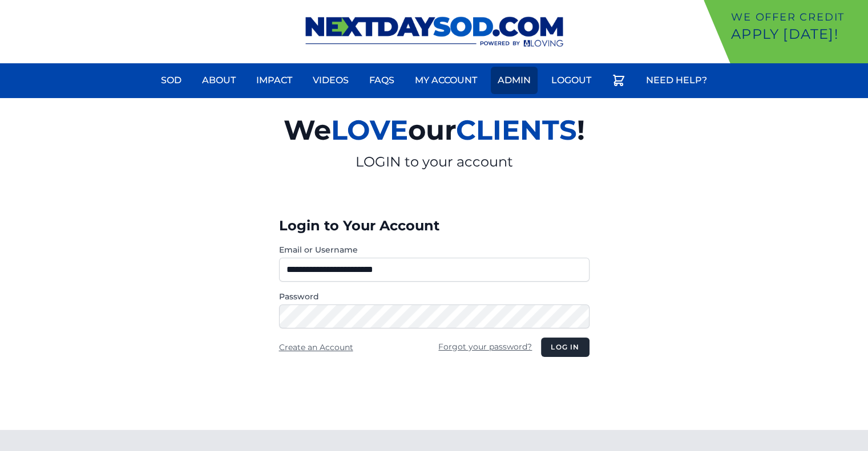 The width and height of the screenshot is (868, 451). What do you see at coordinates (676, 80) in the screenshot?
I see `a: Need Help?` at bounding box center [676, 80].